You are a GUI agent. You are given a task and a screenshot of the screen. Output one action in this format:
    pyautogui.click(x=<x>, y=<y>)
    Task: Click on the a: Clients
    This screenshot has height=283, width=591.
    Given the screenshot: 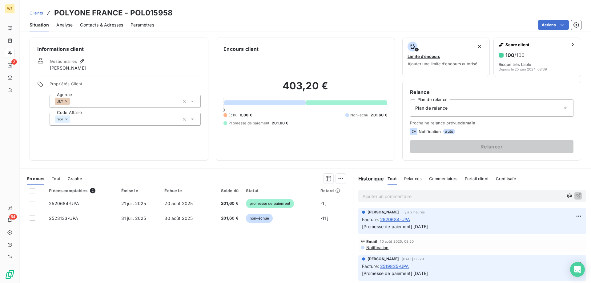 What is the action you would take?
    pyautogui.click(x=36, y=13)
    